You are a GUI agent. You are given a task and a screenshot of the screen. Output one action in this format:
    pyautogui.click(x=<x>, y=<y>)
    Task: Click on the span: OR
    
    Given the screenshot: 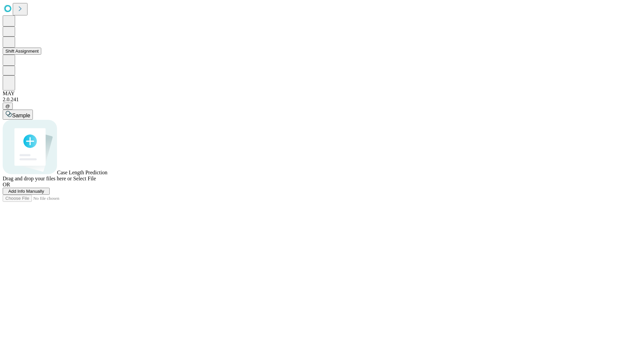 What is the action you would take?
    pyautogui.click(x=6, y=184)
    